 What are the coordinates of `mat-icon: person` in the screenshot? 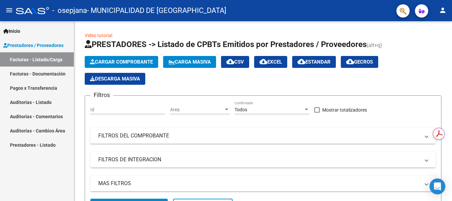 It's located at (443, 10).